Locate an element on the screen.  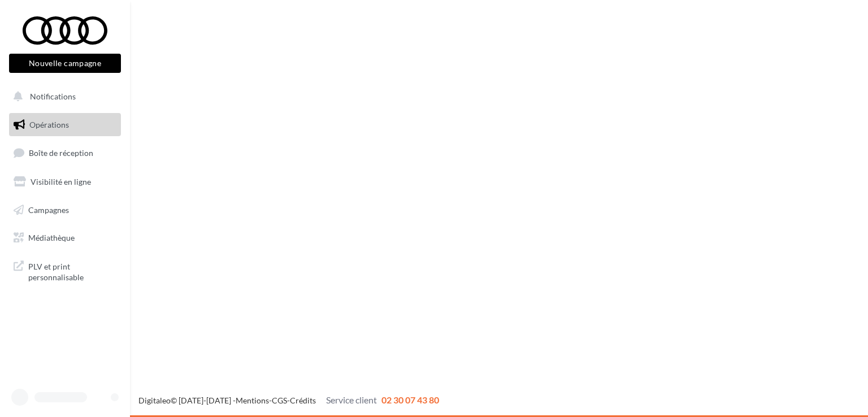
span: Visibilité en ligne is located at coordinates (60, 181).